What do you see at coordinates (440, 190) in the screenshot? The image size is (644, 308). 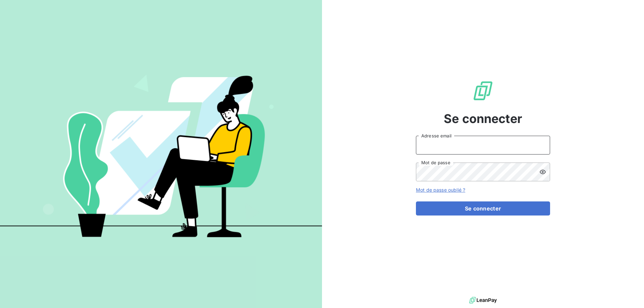 I see `a: Mot de passe oublié ?` at bounding box center [440, 190].